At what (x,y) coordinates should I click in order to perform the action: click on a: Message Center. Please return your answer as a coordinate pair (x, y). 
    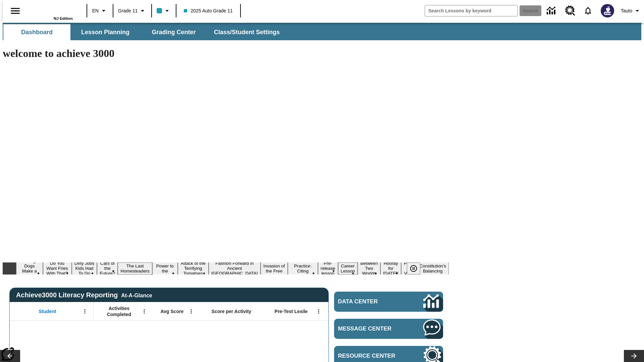
    Looking at the image, I should click on (389, 329).